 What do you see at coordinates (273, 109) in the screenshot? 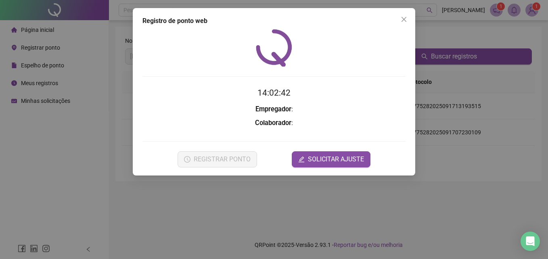
I see `strong: Empregador` at bounding box center [273, 109].